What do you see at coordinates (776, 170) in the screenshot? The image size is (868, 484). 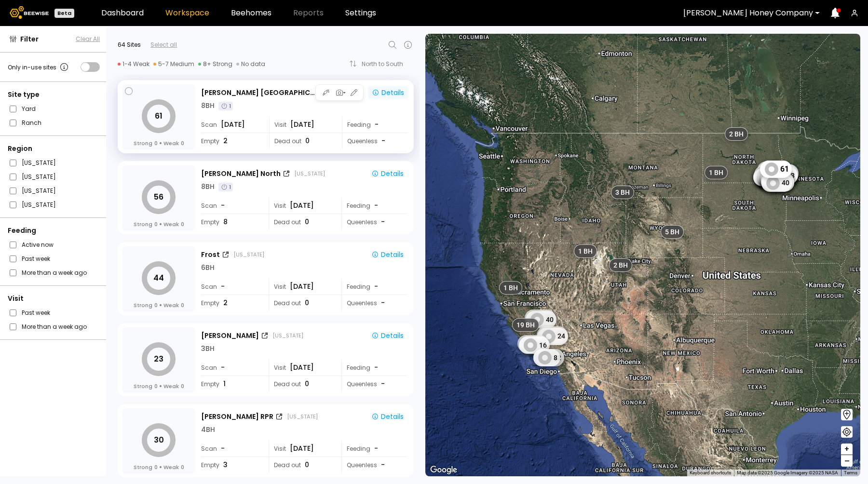 I see `div: 61` at bounding box center [776, 170].